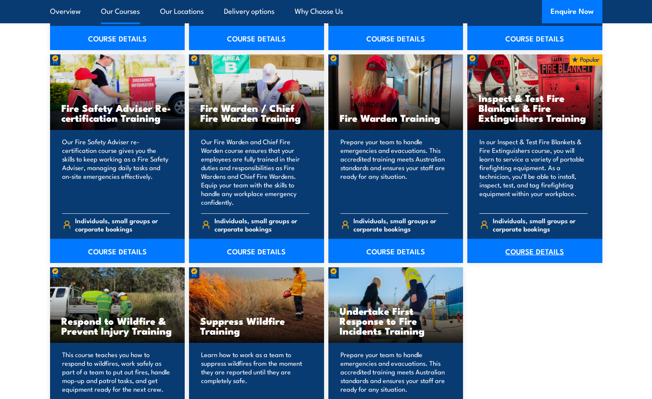 The height and width of the screenshot is (399, 652). What do you see at coordinates (256, 113) in the screenshot?
I see `h3: Fire Warden / Chief Fire Warden Training` at bounding box center [256, 113].